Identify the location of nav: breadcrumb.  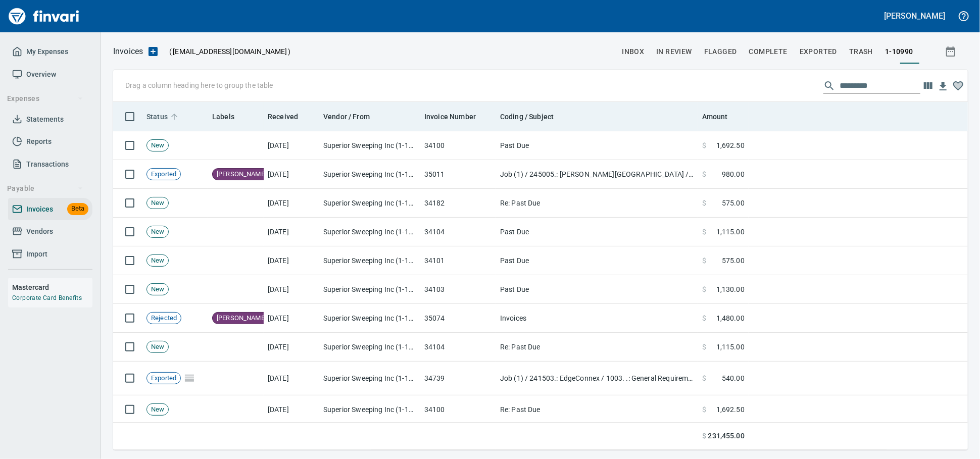
(128, 51).